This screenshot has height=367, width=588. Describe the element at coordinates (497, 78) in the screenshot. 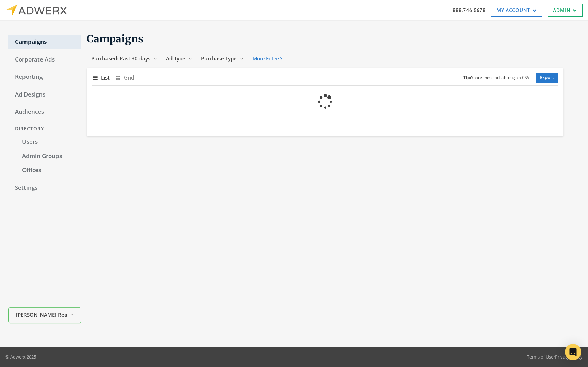

I see `small: Share these ads through a CSV.` at that location.